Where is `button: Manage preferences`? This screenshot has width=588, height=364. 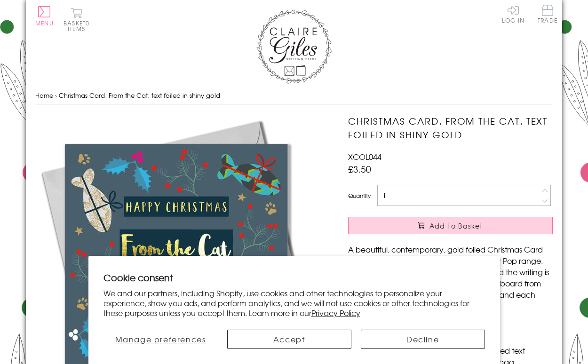
button: Manage preferences is located at coordinates (160, 339).